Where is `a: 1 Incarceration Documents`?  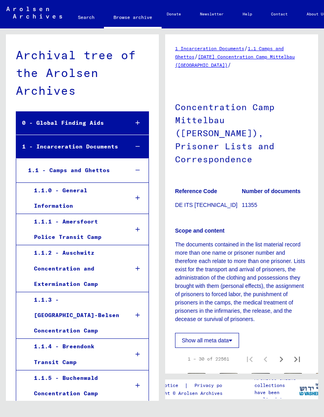
a: 1 Incarceration Documents is located at coordinates (209, 48).